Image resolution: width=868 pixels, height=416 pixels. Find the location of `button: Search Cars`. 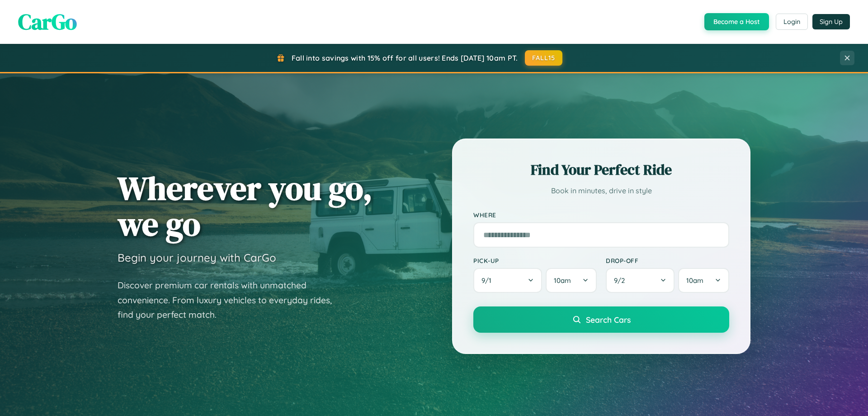

button: Search Cars is located at coordinates (601, 320).